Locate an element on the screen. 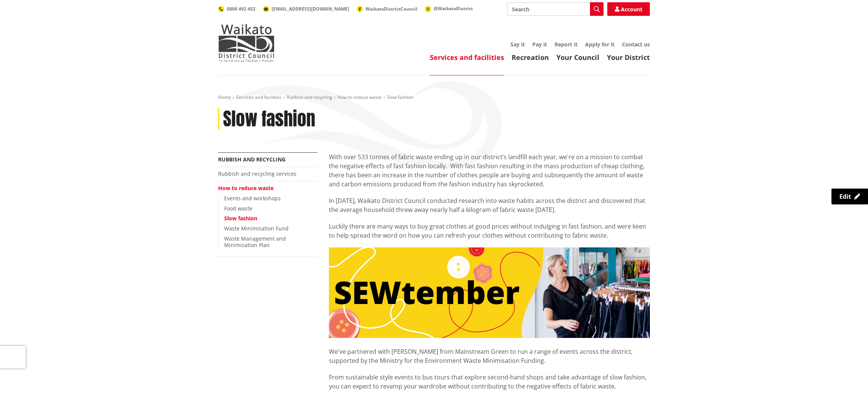  a: Your Council is located at coordinates (578, 57).